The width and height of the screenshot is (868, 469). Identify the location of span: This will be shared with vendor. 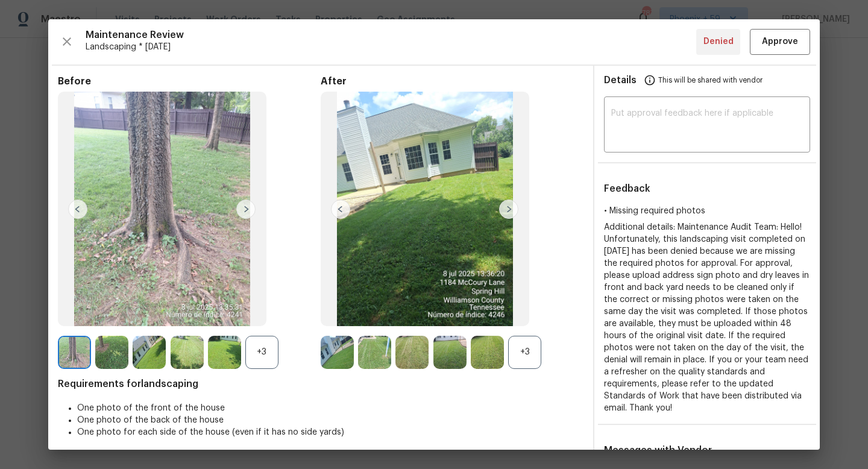
(710, 81).